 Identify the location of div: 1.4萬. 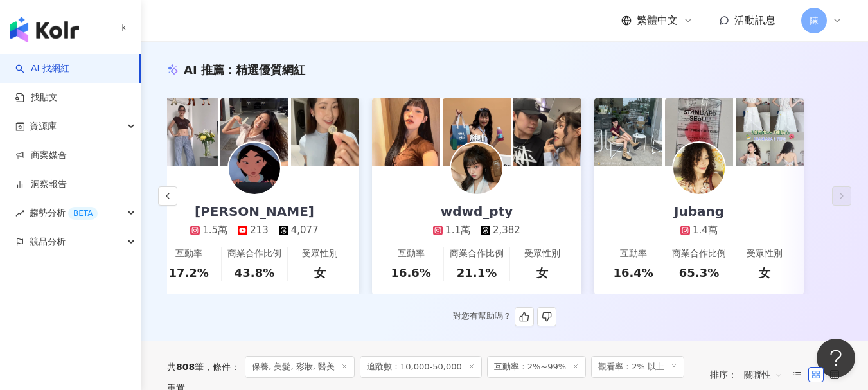
(704, 230).